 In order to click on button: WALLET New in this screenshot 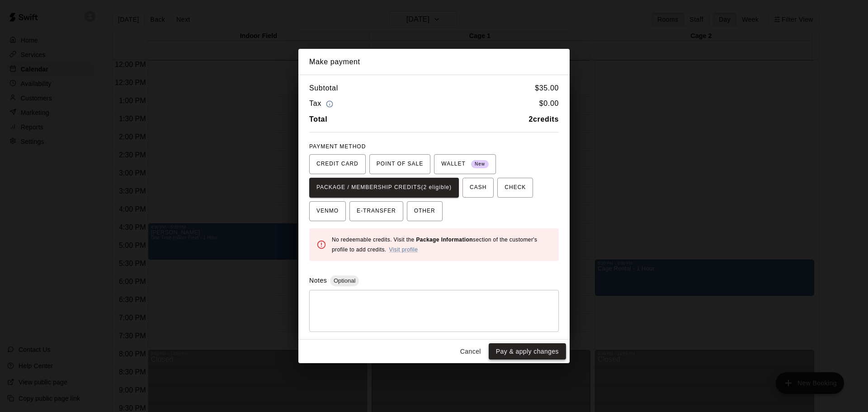, I will do `click(465, 164)`.